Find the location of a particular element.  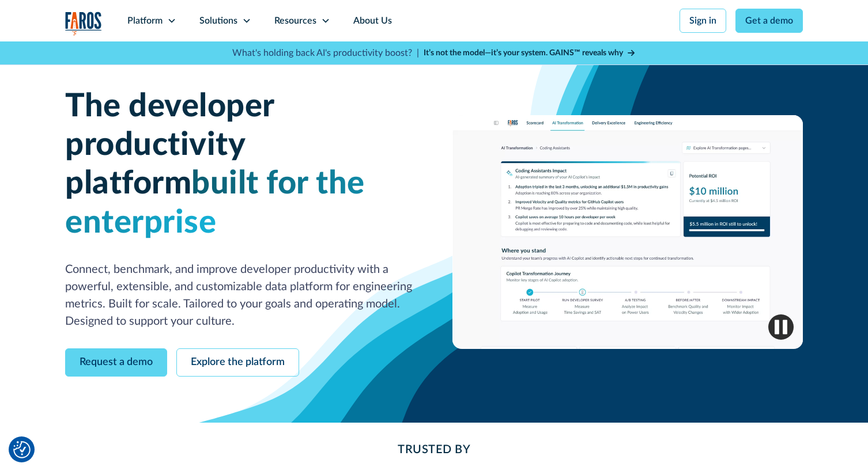

strong: It’s not the model—it’s your system. GAINS™ reveals why is located at coordinates (523, 53).